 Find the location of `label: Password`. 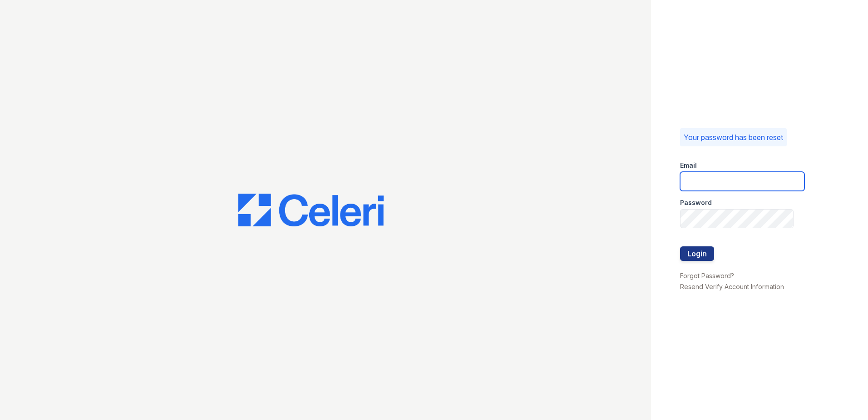

label: Password is located at coordinates (696, 203).